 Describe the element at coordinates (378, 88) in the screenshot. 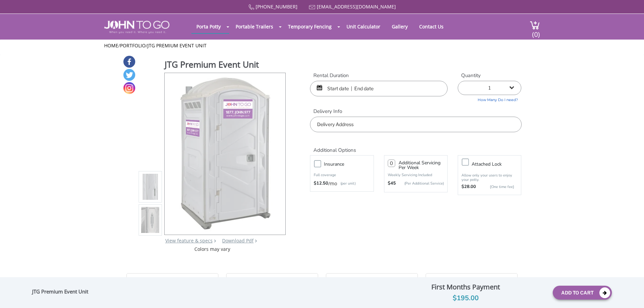

I see `input: Start date | End date` at that location.